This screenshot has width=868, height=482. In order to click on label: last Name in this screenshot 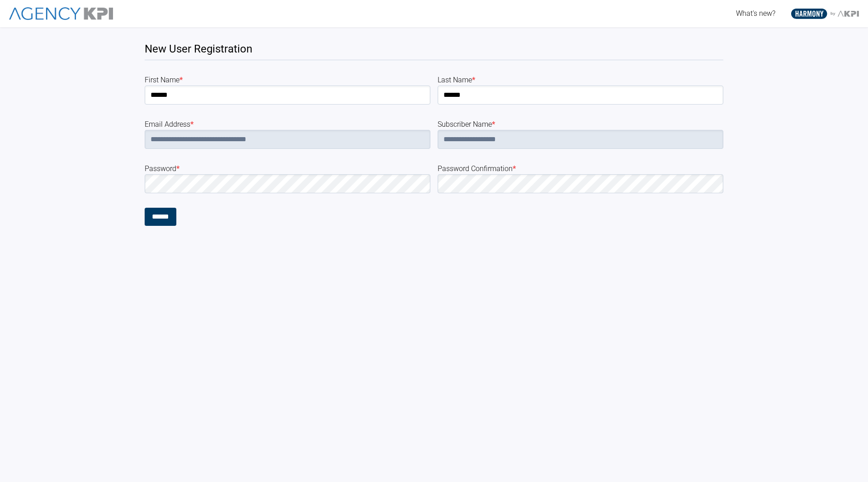, I will do `click(581, 80)`.